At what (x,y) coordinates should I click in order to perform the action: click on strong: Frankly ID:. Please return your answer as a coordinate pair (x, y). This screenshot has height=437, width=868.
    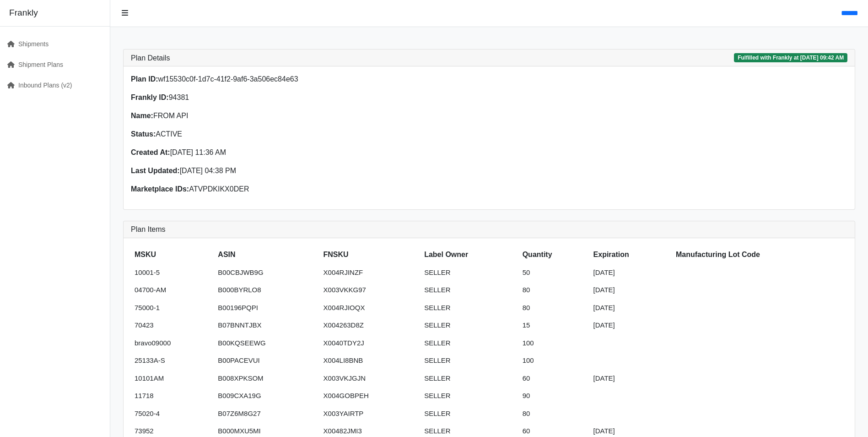
    Looking at the image, I should click on (150, 97).